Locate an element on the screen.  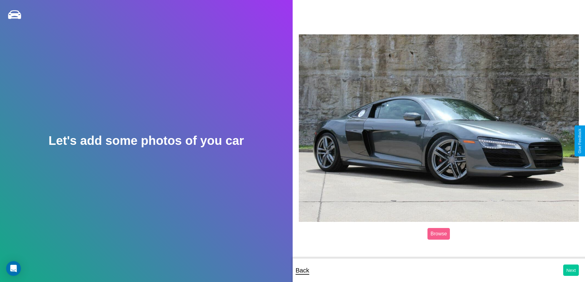
label: Browse is located at coordinates (438, 234).